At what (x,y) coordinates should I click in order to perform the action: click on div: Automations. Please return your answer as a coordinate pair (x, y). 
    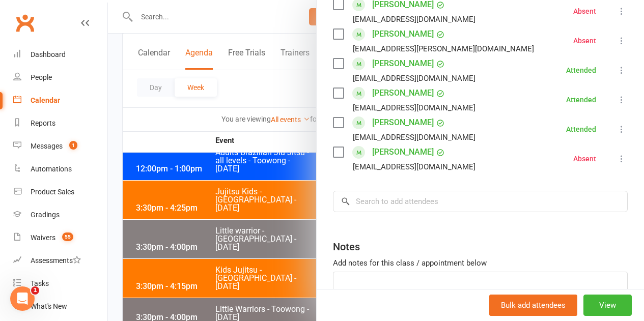
    Looking at the image, I should click on (51, 169).